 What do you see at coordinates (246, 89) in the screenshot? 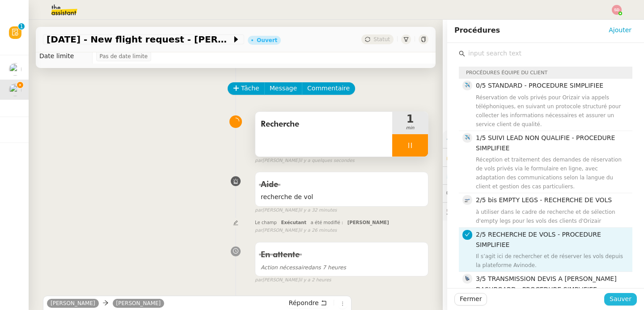
I see `button: Tâche` at bounding box center [246, 89].